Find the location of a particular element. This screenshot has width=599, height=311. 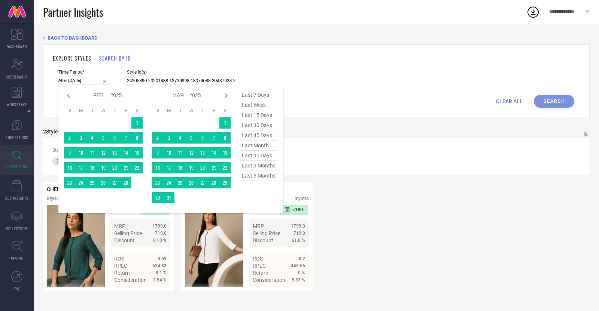

td: Sat Feb 08 2025 is located at coordinates (137, 138).